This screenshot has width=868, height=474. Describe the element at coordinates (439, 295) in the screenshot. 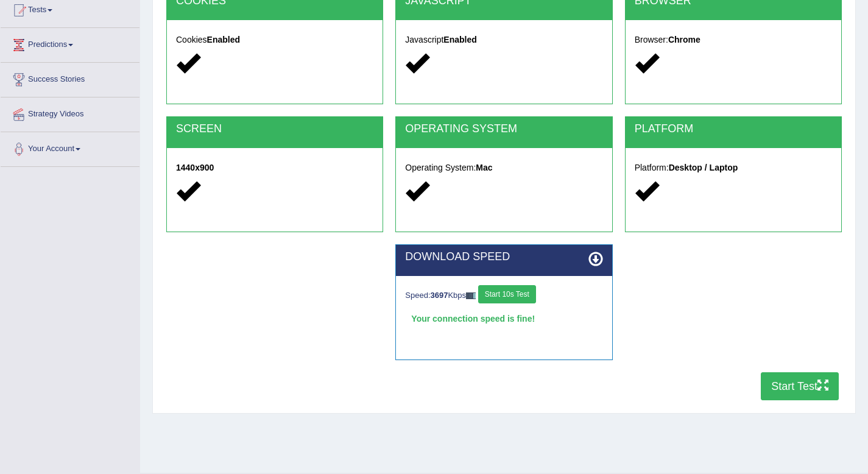

I see `strong: 3697` at that location.